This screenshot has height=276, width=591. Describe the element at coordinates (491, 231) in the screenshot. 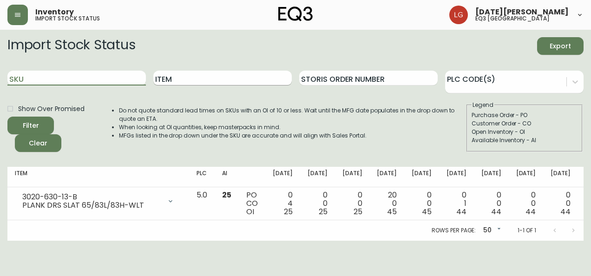

I see `div: 50` at that location.